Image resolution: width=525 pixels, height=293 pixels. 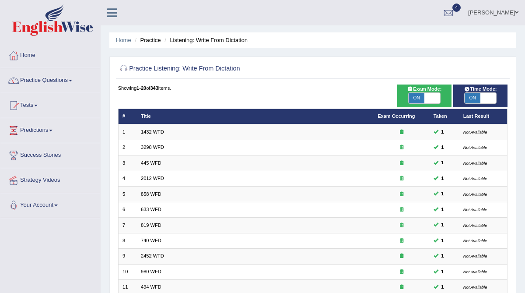 I want to click on td: 9, so click(x=127, y=256).